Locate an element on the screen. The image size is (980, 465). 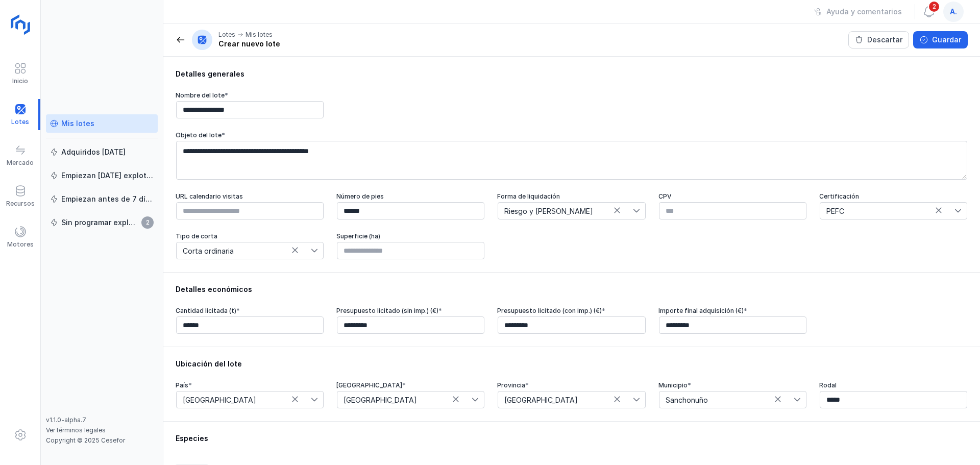
div: Motores is located at coordinates (21, 245).